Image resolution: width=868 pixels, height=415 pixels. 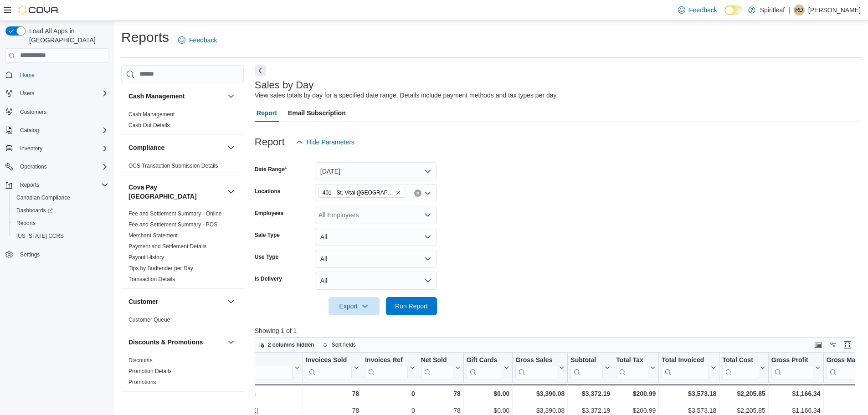 I want to click on h3: Sales by Day, so click(x=284, y=86).